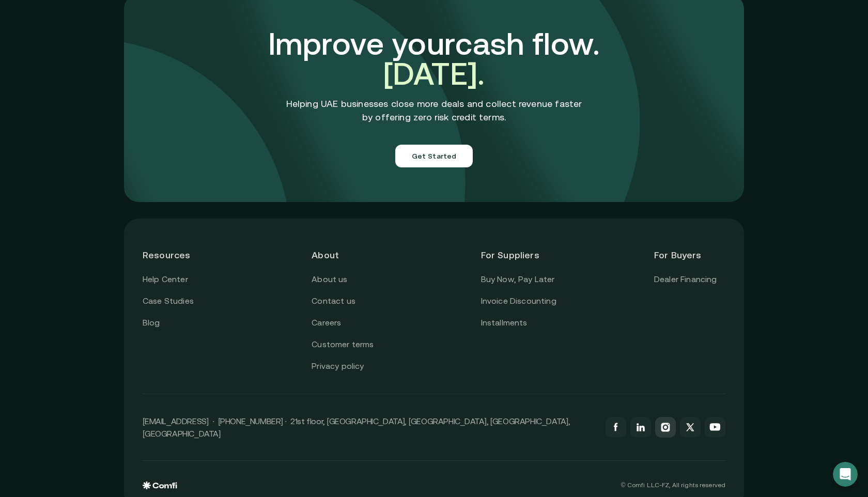 This screenshot has width=868, height=497. What do you see at coordinates (159, 486) in the screenshot?
I see `img: comfi logo` at bounding box center [159, 486].